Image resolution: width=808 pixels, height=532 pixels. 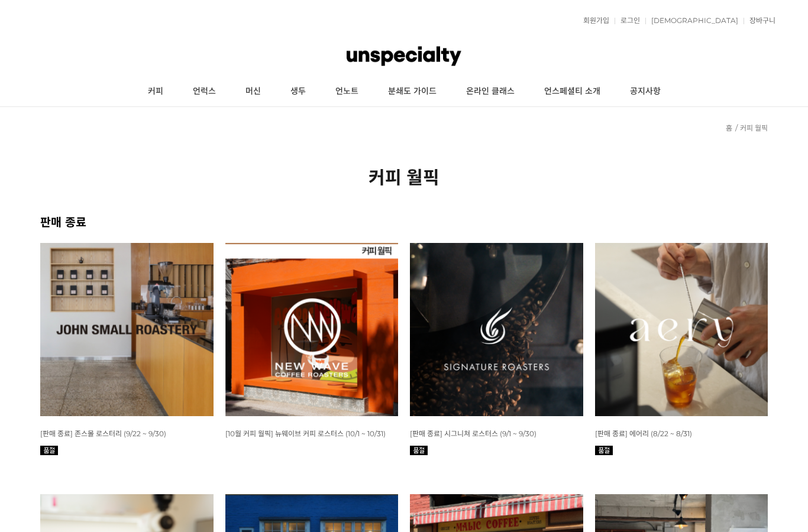 What do you see at coordinates (254, 92) in the screenshot?
I see `a: 머신` at bounding box center [254, 92].